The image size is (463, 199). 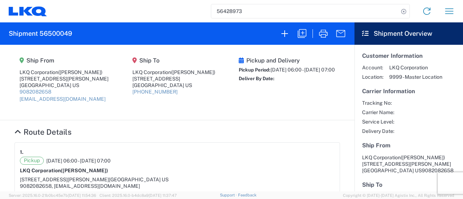 I want to click on span: Tracking No:, so click(x=378, y=103).